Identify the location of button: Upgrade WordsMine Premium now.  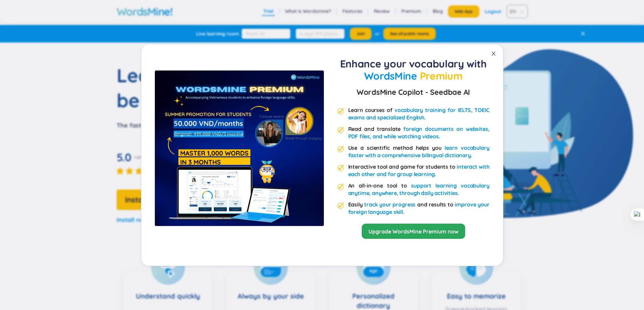
(414, 231).